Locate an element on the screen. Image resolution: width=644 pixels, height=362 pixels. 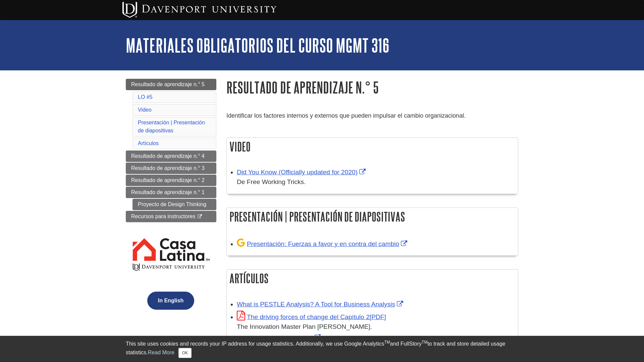
span: Resultado de aprendizaje n.° 3 is located at coordinates (167, 168).